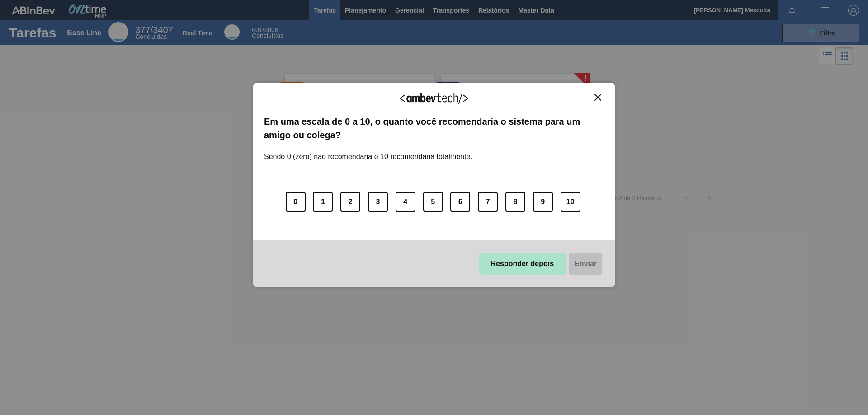 Image resolution: width=868 pixels, height=415 pixels. What do you see at coordinates (323, 202) in the screenshot?
I see `button: 1` at bounding box center [323, 202].